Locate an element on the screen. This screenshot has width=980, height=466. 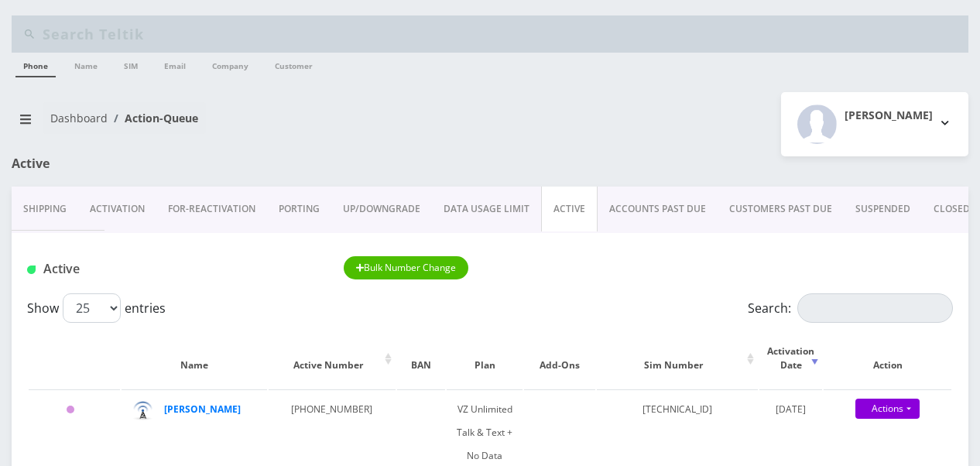
th: Add-Ons is located at coordinates (560, 358).